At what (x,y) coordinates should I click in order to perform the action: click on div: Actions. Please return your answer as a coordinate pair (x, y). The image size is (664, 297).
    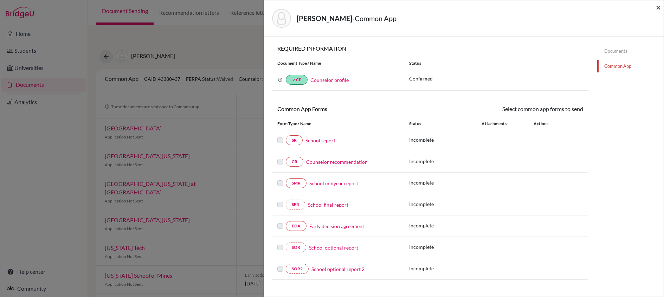
    Looking at the image, I should click on (547, 124).